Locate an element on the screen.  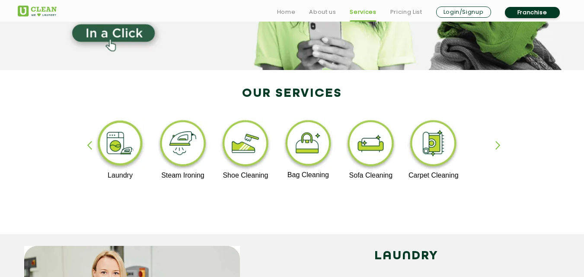
p: Shoe Cleaning is located at coordinates (245, 175).